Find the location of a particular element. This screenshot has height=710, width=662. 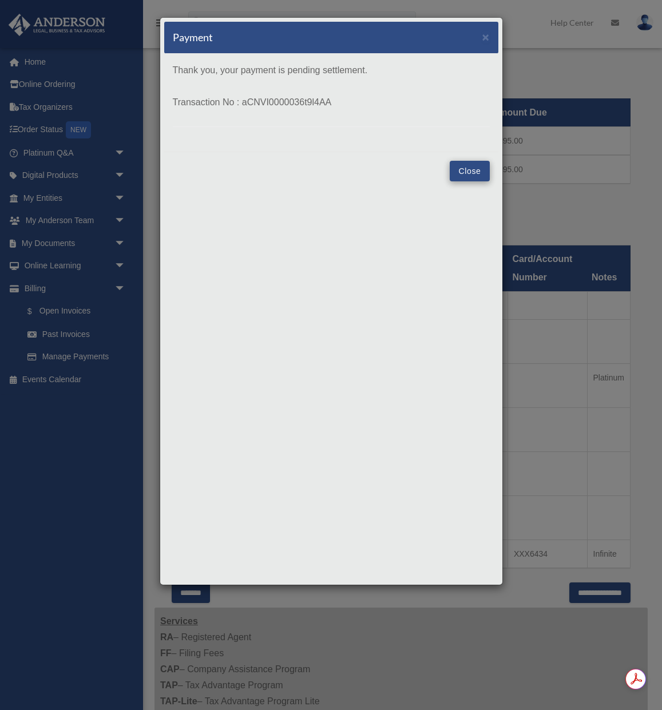

h5: Payment is located at coordinates (193, 37).